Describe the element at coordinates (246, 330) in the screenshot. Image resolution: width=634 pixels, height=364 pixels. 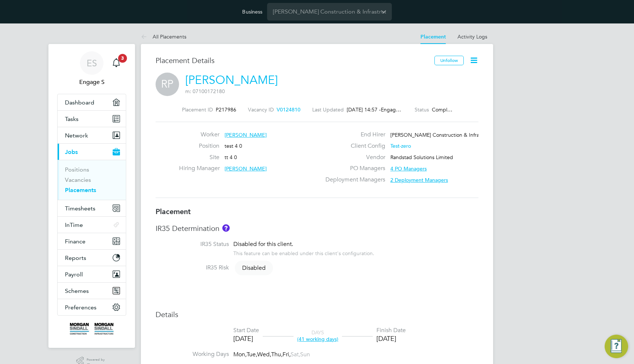
I see `div: Start Date` at that location.